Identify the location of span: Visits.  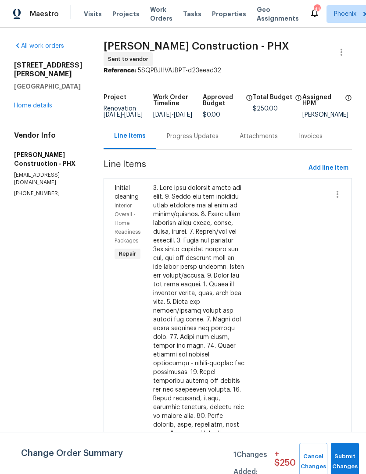
(93, 14).